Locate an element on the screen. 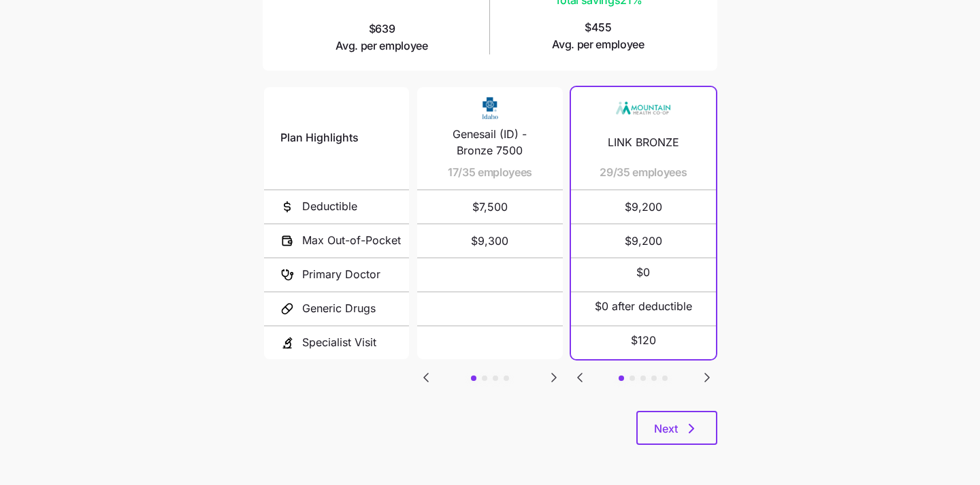 The width and height of the screenshot is (980, 485). span: 29/35 employees is located at coordinates (643, 172).